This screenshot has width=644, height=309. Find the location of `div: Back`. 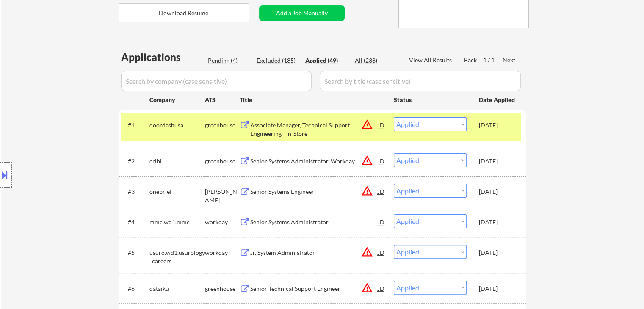

div: Back is located at coordinates (471, 60).